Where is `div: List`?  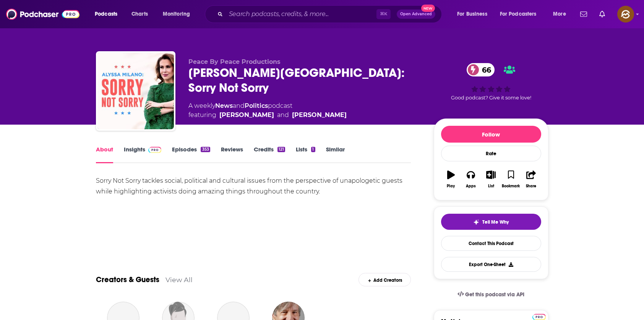 div: List is located at coordinates (491, 187).